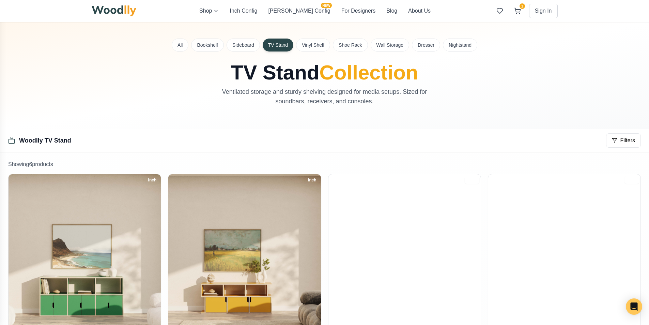 This screenshot has height=325, width=649. Describe the element at coordinates (278, 45) in the screenshot. I see `button: TV Stand` at that location.